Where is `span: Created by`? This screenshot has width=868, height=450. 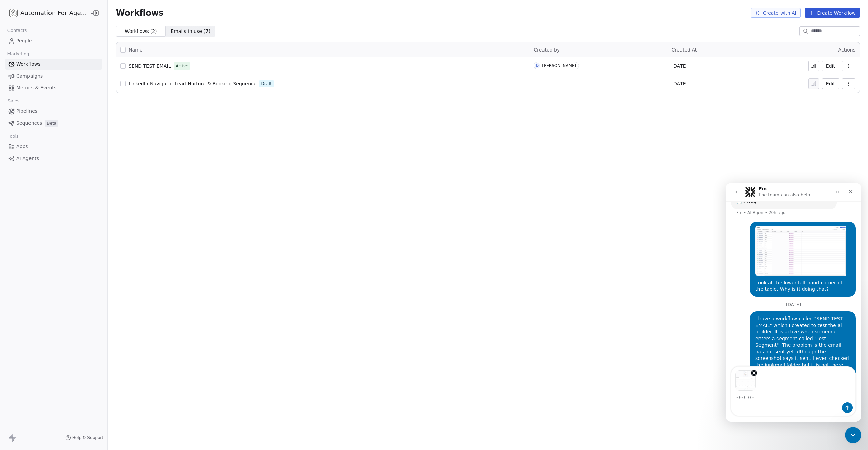 span: Created by is located at coordinates (547, 50).